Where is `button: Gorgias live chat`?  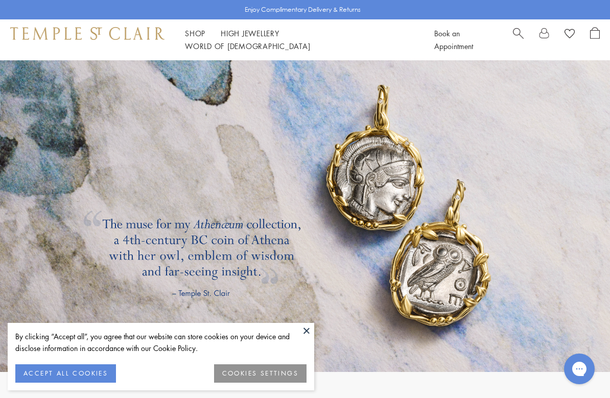 button: Gorgias live chat is located at coordinates (20, 19).